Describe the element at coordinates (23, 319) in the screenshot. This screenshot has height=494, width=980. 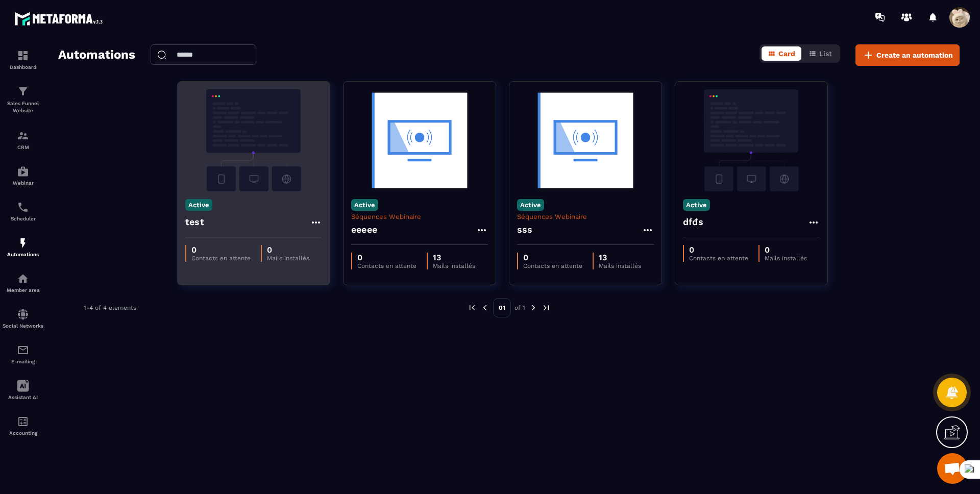
I see `a: social-networksocial-networkSocial Networks` at that location.